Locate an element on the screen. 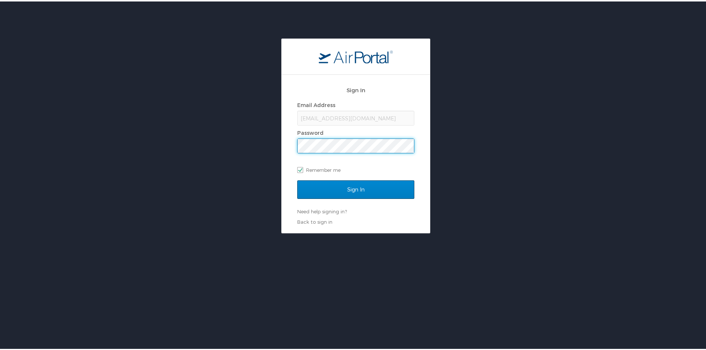 The image size is (706, 350). img: logo is located at coordinates (356, 55).